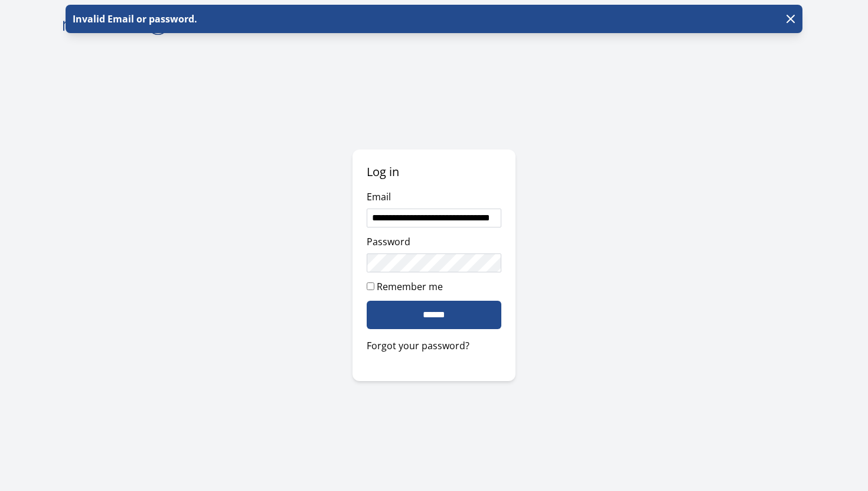 Image resolution: width=868 pixels, height=491 pixels. What do you see at coordinates (134, 19) in the screenshot?
I see `p: Invalid Email or password.` at bounding box center [134, 19].